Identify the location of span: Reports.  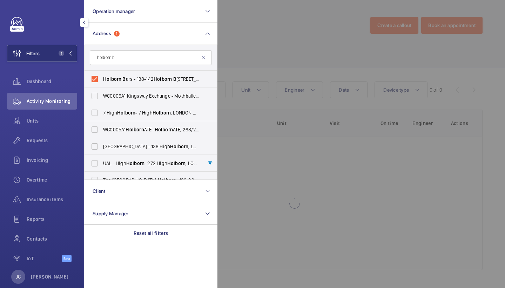
(52, 219).